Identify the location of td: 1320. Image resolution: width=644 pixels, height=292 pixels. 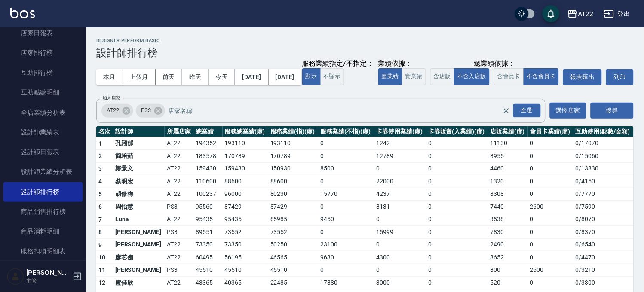
(508, 181).